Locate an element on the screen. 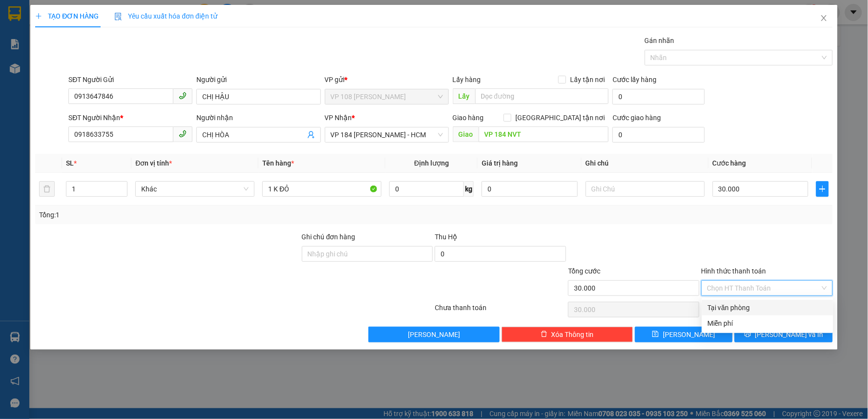 The width and height of the screenshot is (868, 419). label: Gán nhãn is located at coordinates (659, 41).